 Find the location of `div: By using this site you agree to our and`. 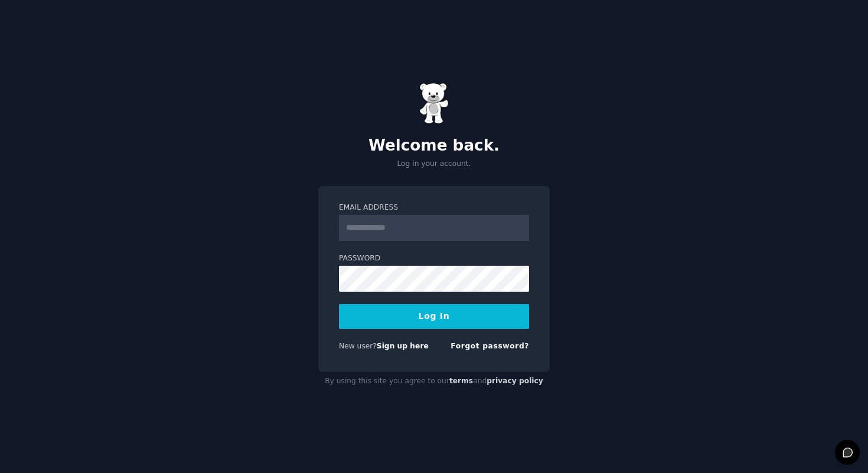

div: By using this site you agree to our and is located at coordinates (434, 382).